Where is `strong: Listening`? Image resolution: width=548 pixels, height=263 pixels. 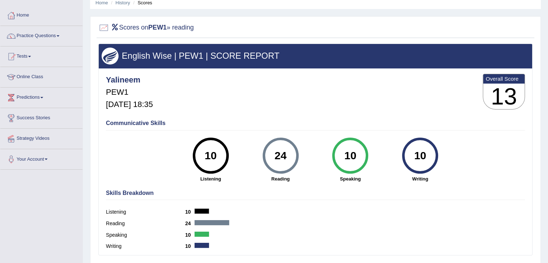 strong: Listening is located at coordinates (211, 179).